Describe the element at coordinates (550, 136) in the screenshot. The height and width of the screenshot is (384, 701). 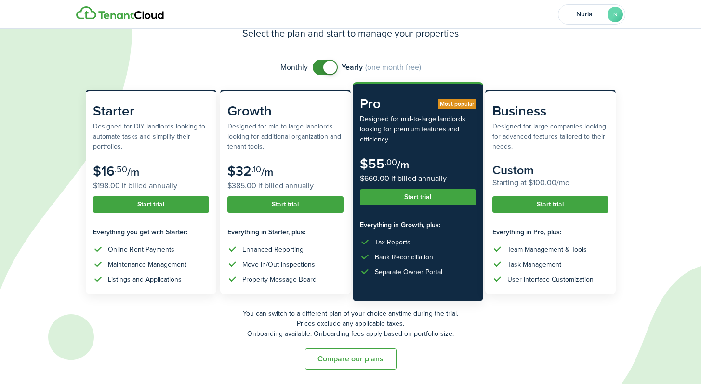
I see `subscription-pricing-card-description: Designed for large companies looking for advanced features tailored to their needs.` at that location.